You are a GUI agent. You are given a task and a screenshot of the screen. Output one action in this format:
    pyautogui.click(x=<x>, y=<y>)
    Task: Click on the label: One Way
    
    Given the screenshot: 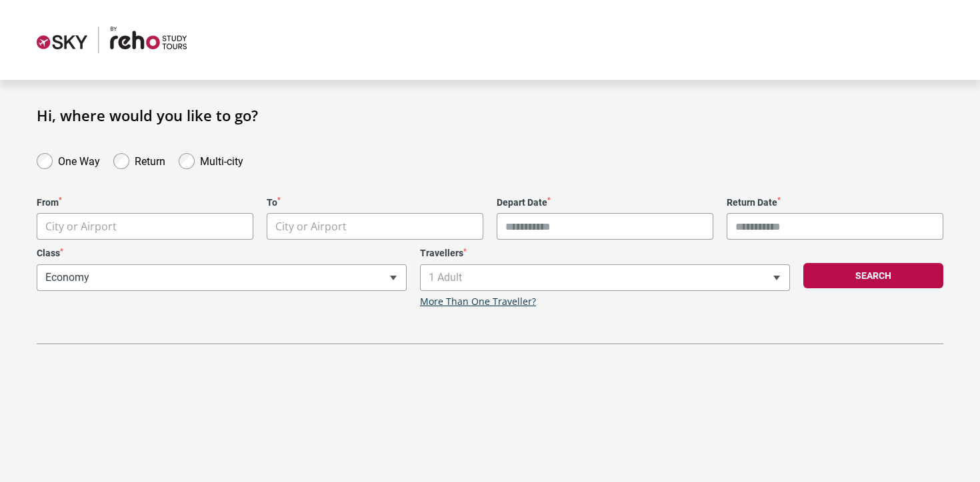 What is the action you would take?
    pyautogui.click(x=79, y=160)
    